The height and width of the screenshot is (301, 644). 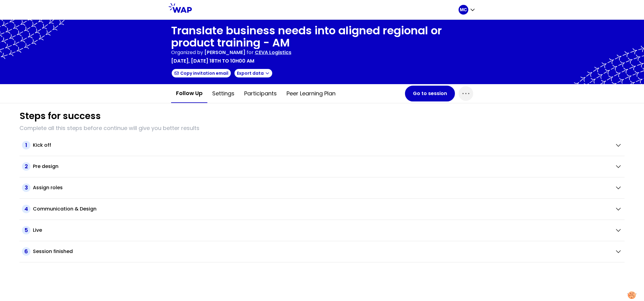 I want to click on p: MC, so click(x=463, y=10).